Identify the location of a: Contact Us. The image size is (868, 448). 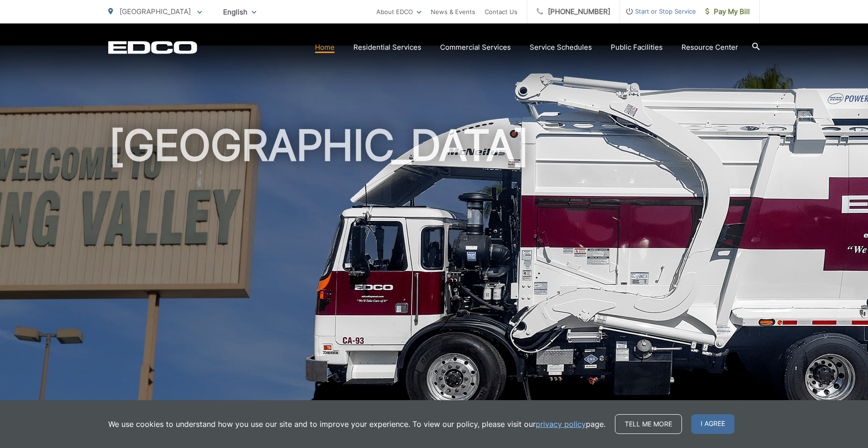
(501, 11).